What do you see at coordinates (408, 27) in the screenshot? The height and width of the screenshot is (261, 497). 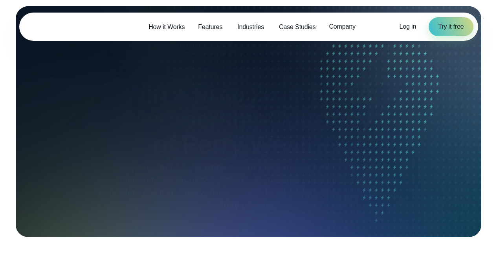 I see `a: Log in` at bounding box center [408, 27].